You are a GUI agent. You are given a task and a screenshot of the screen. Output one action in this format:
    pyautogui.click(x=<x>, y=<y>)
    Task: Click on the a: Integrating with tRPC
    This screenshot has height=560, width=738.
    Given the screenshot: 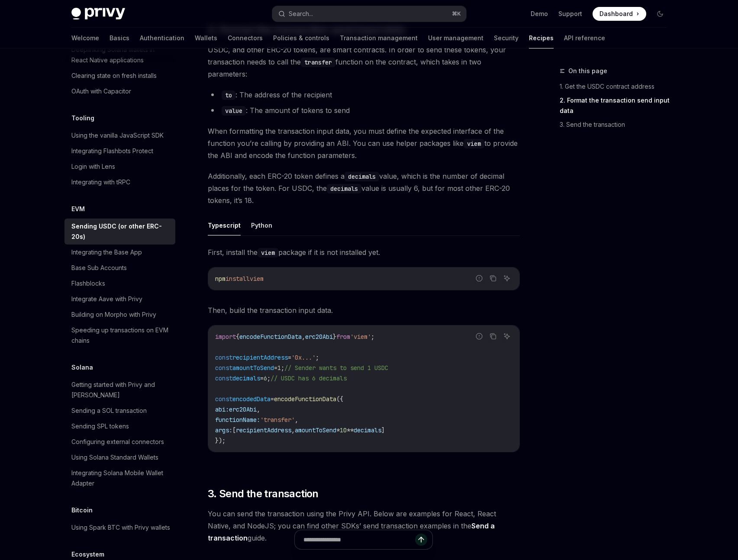 What is the action you would take?
    pyautogui.click(x=120, y=182)
    